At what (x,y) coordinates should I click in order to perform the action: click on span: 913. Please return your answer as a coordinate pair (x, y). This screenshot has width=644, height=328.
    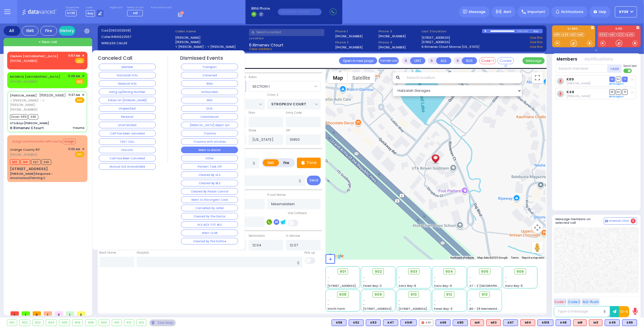
    Looking at the image, I should click on (485, 295).